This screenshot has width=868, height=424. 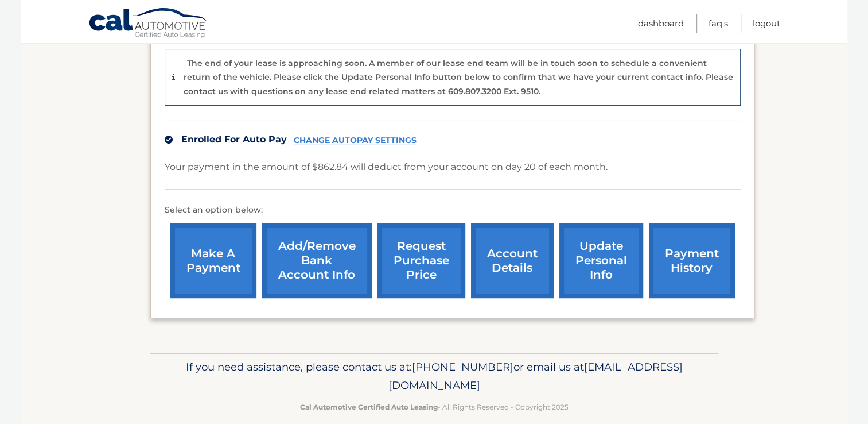 I want to click on a: request purchase price, so click(x=421, y=260).